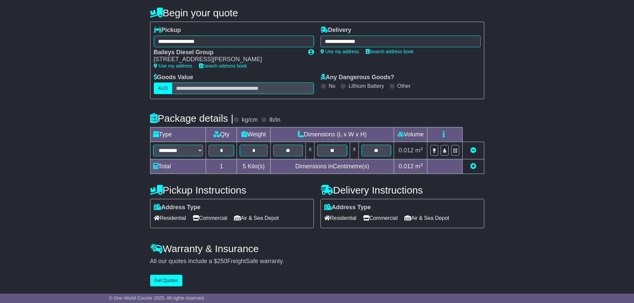 The width and height of the screenshot is (634, 303). What do you see at coordinates (336, 30) in the screenshot?
I see `label: Delivery` at bounding box center [336, 30].